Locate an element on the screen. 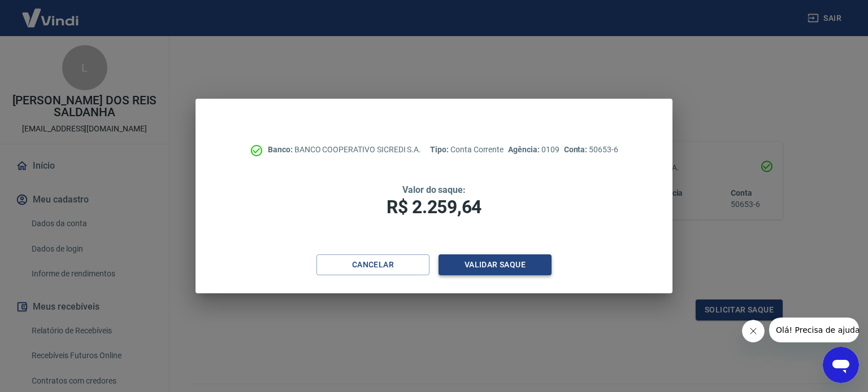 The width and height of the screenshot is (868, 392). span: Banco: is located at coordinates (281, 150).